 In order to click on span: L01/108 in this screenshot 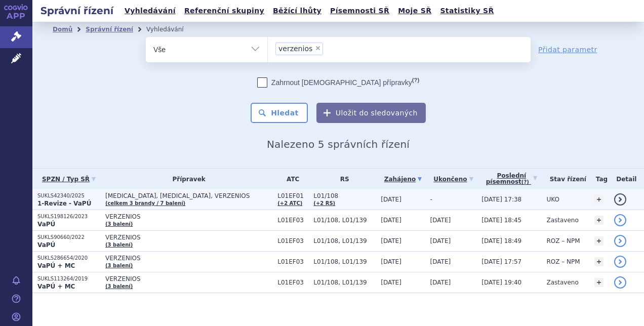, I will do `click(344, 196)`.